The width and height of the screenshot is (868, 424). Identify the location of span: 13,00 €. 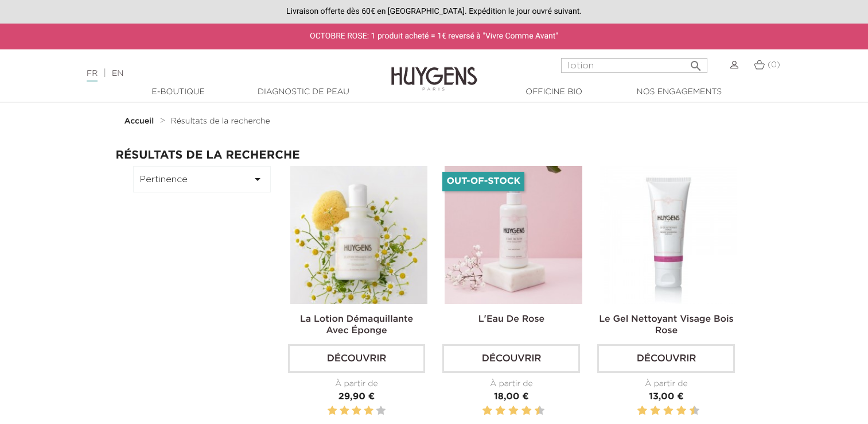
(666, 397).